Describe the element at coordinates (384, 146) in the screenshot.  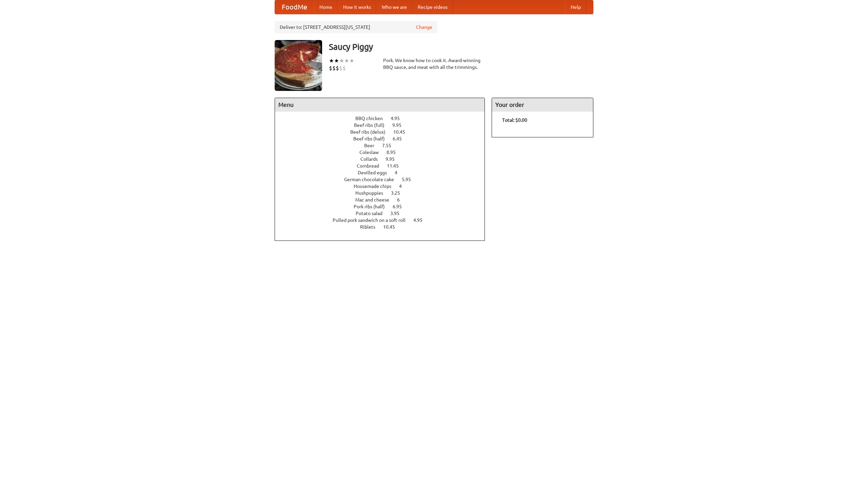
I see `a: Beer 7.55` at that location.